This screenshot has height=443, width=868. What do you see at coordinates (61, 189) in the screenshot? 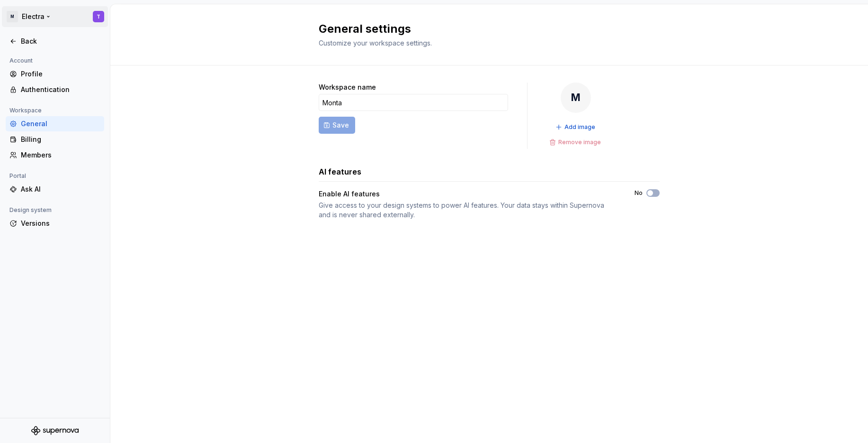
I see `div: Ask AI` at bounding box center [61, 189].